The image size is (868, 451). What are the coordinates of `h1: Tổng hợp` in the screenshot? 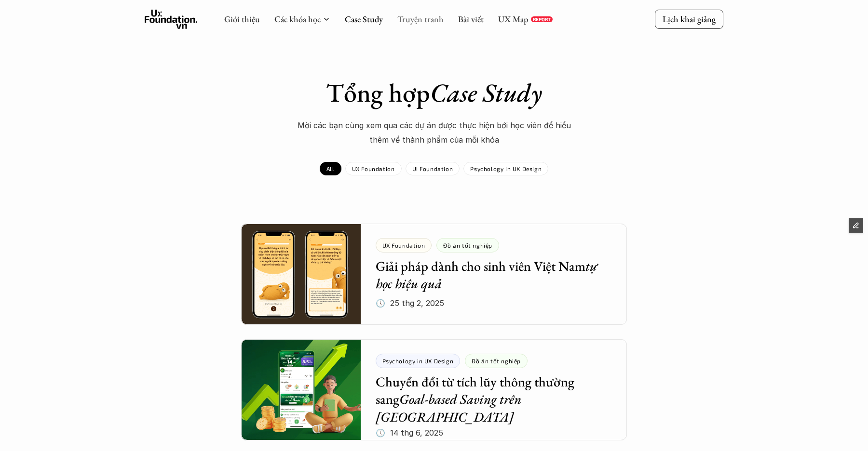 It's located at (434, 93).